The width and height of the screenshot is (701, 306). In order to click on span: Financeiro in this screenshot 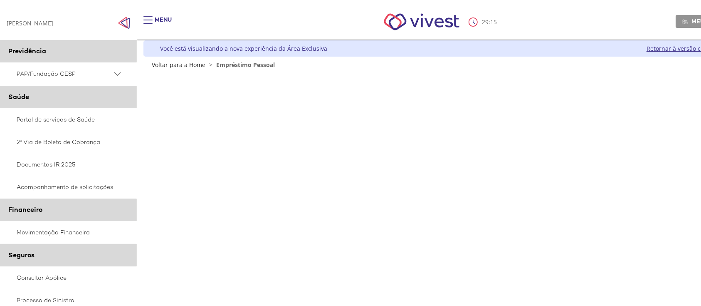, I will do `click(25, 209)`.